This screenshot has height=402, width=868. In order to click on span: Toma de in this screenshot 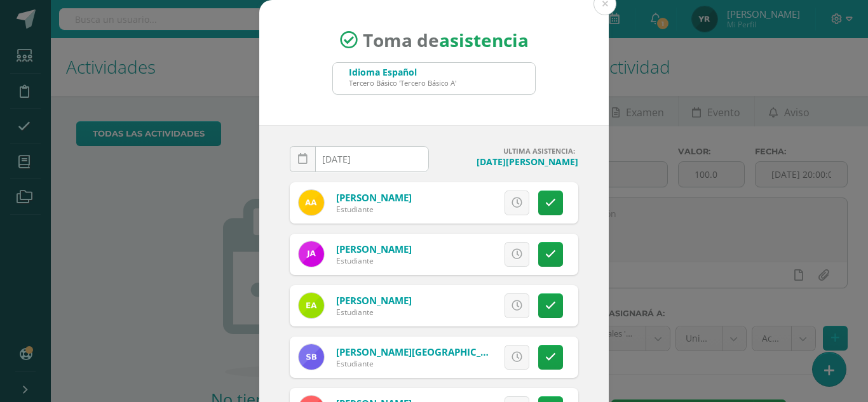, I will do `click(445, 40)`.